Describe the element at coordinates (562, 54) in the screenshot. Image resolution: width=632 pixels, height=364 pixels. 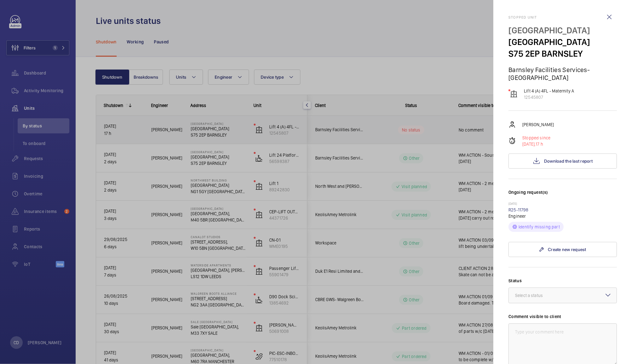
I see `p: S75 2EP BARNSLEY` at that location.